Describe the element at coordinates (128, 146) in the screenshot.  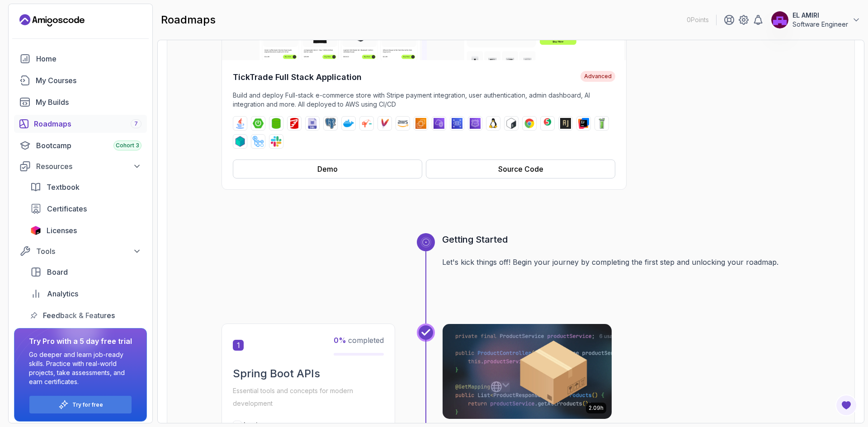
I see `span: Cohort 3` at that location.